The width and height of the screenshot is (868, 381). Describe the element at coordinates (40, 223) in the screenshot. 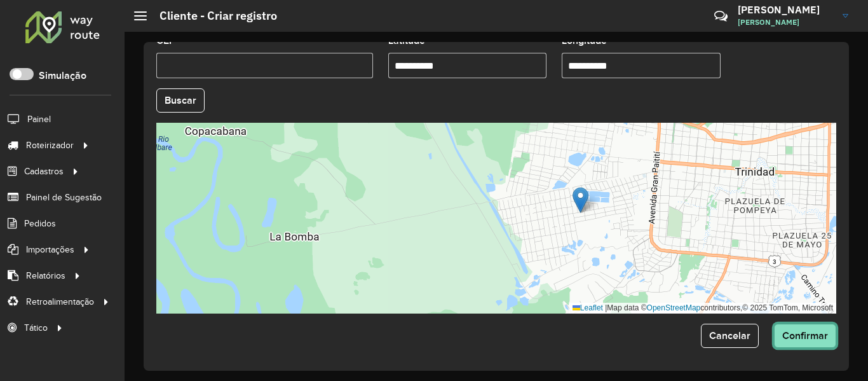

I see `span: Pedidos` at that location.